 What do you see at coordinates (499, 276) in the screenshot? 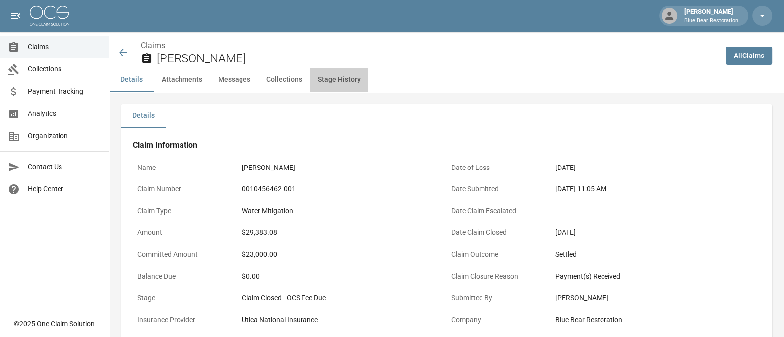
I see `p: Claim Closure Reason` at bounding box center [499, 276].